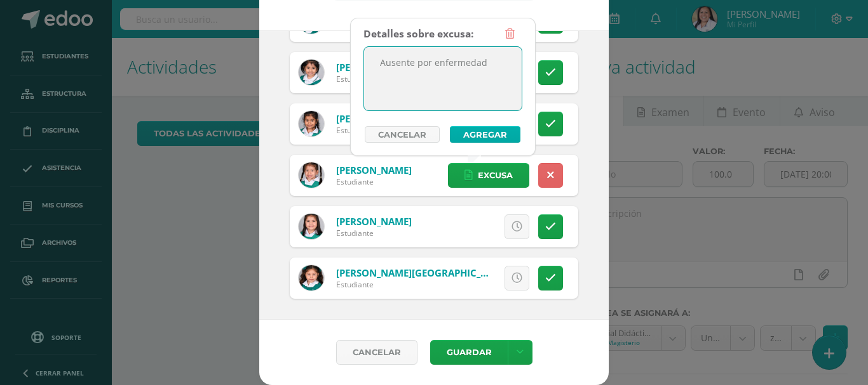 This screenshot has width=868, height=385. What do you see at coordinates (312, 278) in the screenshot?
I see `img: 5dfe4e8e76d004d754630ba4df8b7537.png` at bounding box center [312, 278].